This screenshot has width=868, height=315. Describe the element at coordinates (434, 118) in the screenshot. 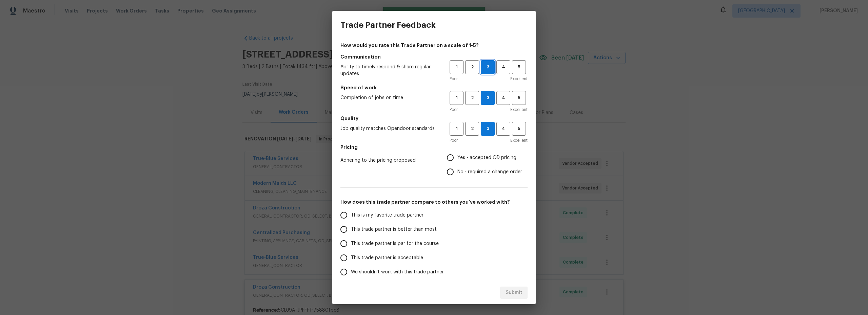

I see `h5: Quality` at that location.